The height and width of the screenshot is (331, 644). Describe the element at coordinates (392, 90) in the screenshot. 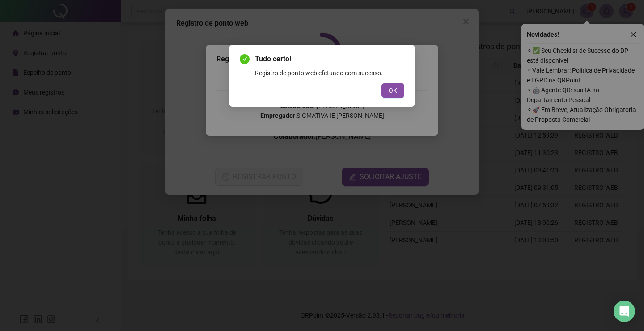

I see `span: OK` at that location.